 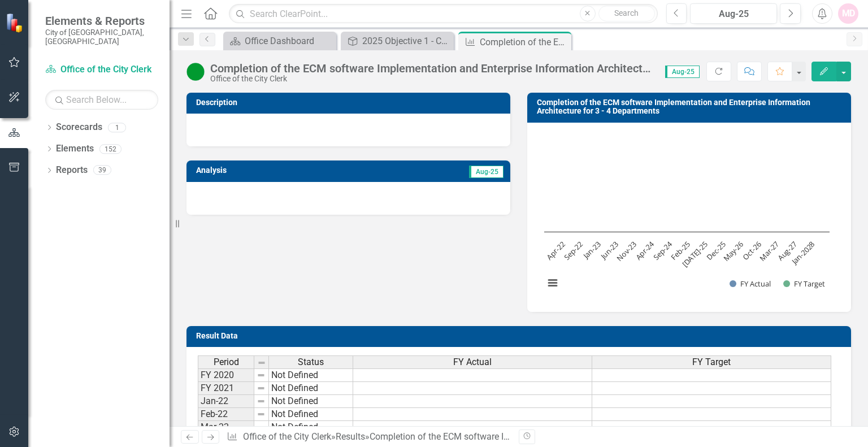 I want to click on svg: Interactive chart, so click(x=687, y=216).